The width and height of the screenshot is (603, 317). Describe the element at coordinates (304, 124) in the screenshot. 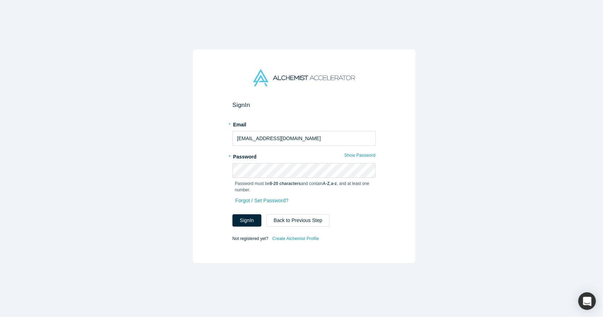

I see `label: Email` at that location.